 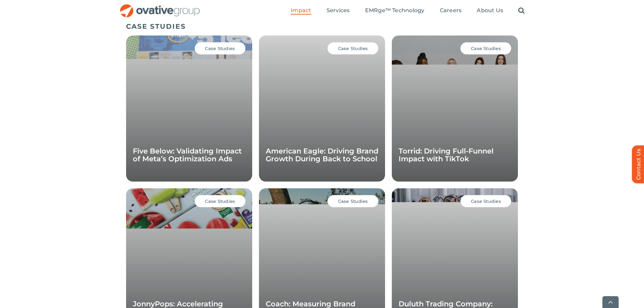 I want to click on span: Impact, so click(x=301, y=11).